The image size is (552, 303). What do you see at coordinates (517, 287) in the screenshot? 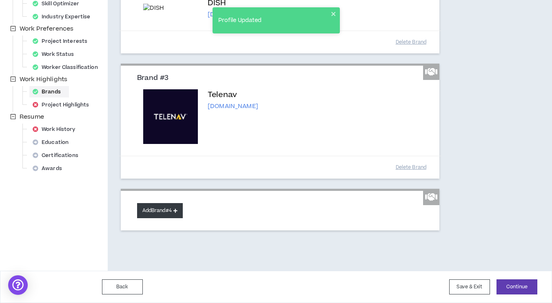
I see `button: Continue` at bounding box center [517, 287].